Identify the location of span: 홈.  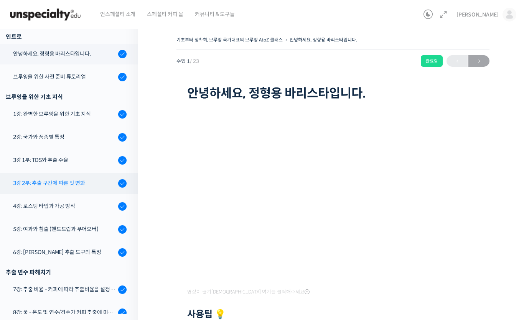
(26, 258).